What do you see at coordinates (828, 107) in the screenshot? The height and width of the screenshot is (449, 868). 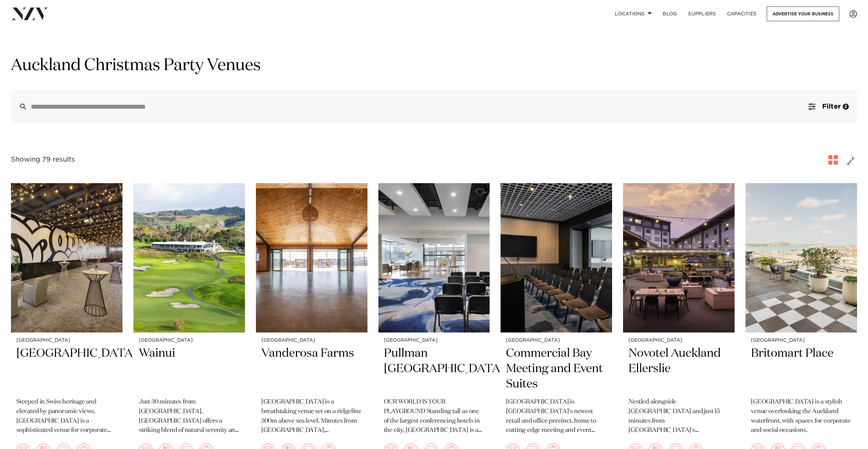 I see `button: Filter2` at bounding box center [828, 107].